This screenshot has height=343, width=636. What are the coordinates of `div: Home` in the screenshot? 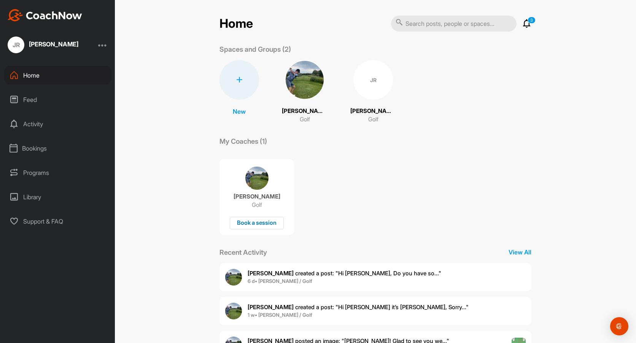 It's located at (58, 75).